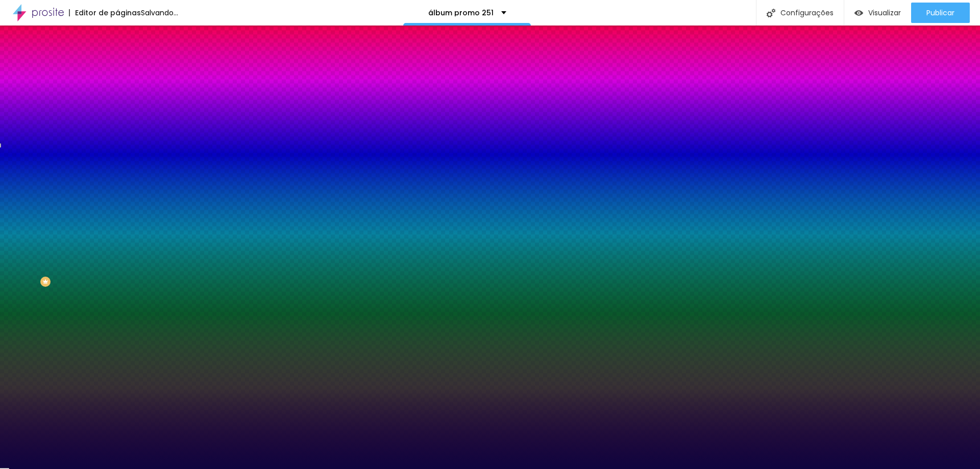 This screenshot has width=980, height=469. Describe the element at coordinates (877, 13) in the screenshot. I see `button: Visualizar` at that location.